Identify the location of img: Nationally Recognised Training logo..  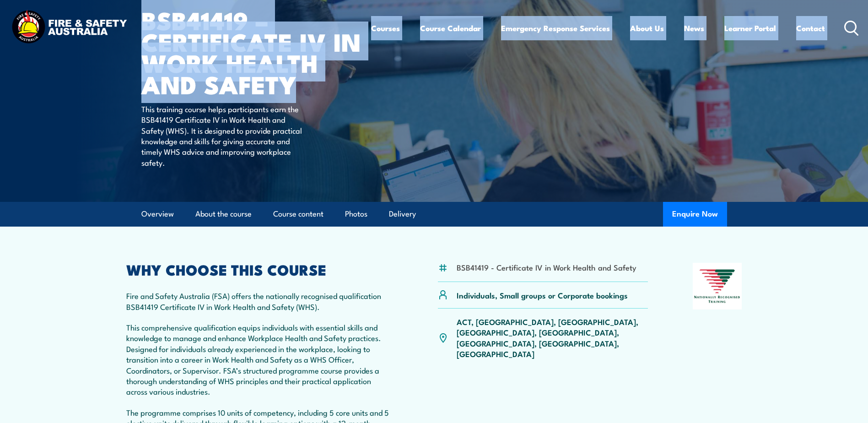
(718, 286).